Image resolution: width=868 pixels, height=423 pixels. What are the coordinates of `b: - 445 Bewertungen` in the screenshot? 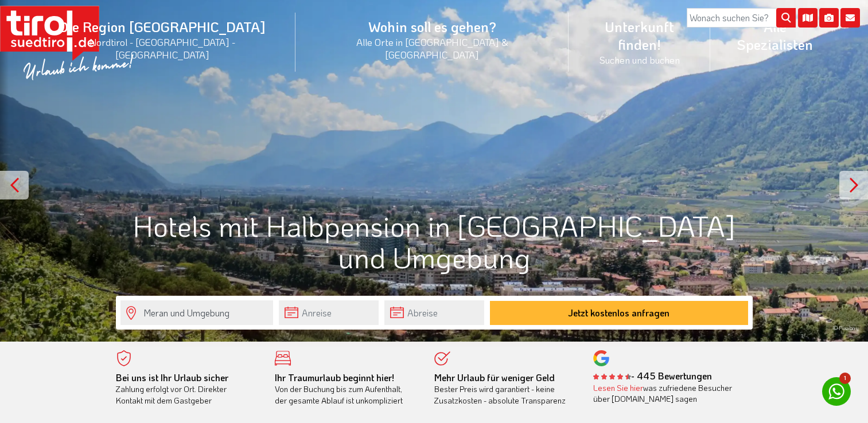 It's located at (653, 375).